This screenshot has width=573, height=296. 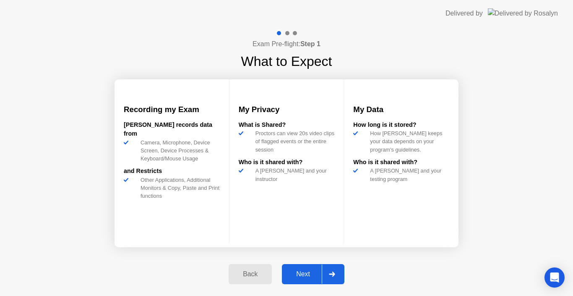 I want to click on button: Back, so click(x=250, y=274).